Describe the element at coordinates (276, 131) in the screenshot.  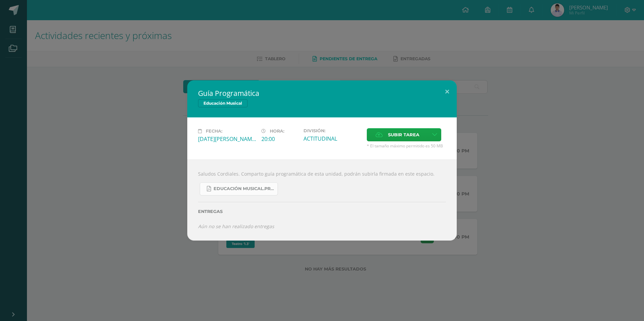
I see `span: Hora:` at that location.